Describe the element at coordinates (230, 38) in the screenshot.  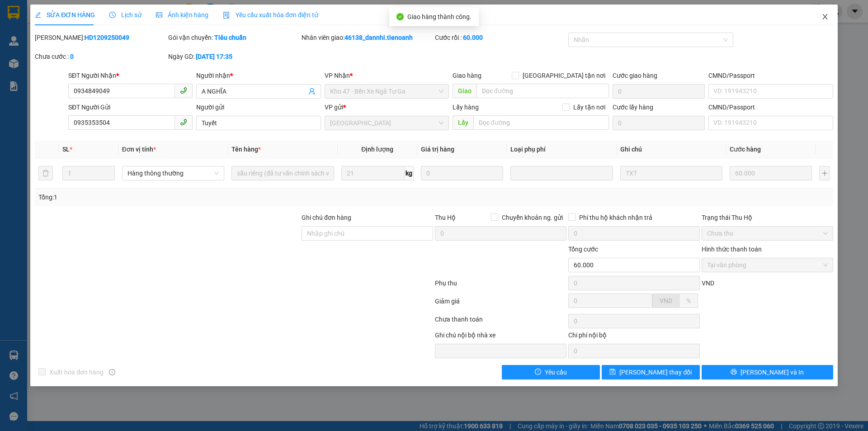
I see `b: Tiêu chuẩn` at that location.